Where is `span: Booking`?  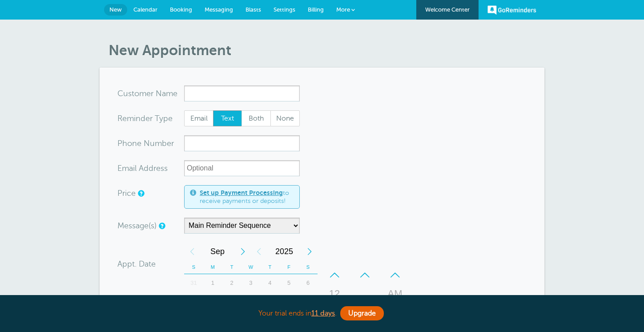
span: Booking is located at coordinates (181, 9).